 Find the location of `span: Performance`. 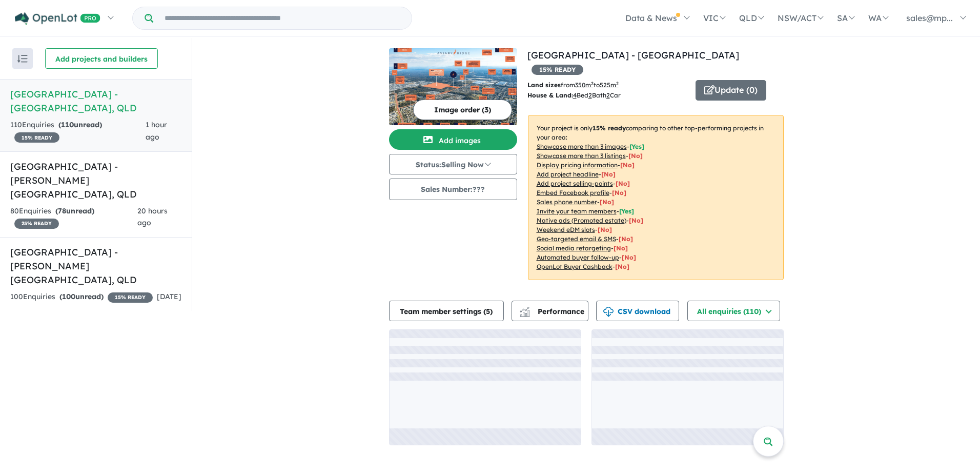

span: Performance is located at coordinates (553, 312).